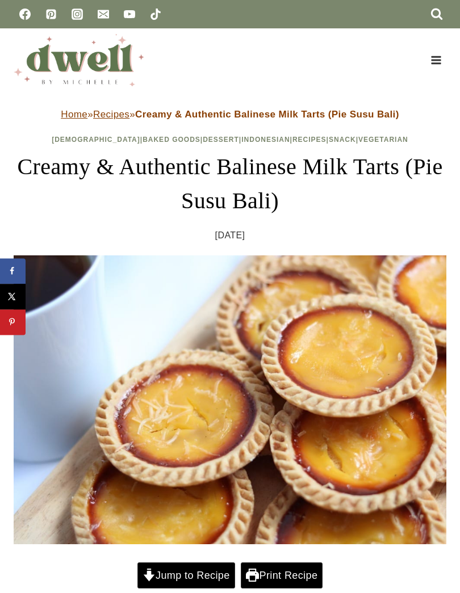 The image size is (460, 593). What do you see at coordinates (281, 575) in the screenshot?
I see `a: Print Recipe` at bounding box center [281, 575].